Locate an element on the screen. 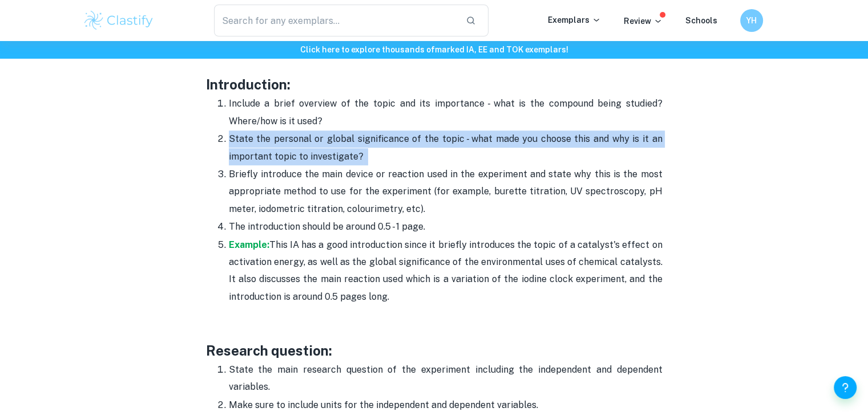 The width and height of the screenshot is (868, 416). button: YH is located at coordinates (752, 21).